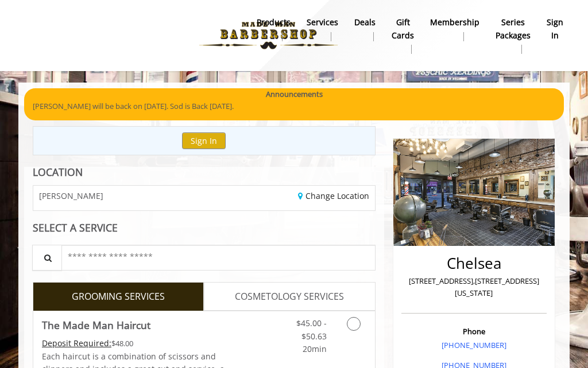 The width and height of the screenshot is (588, 368). What do you see at coordinates (96, 325) in the screenshot?
I see `b: The Made Man Haircut` at bounding box center [96, 325].